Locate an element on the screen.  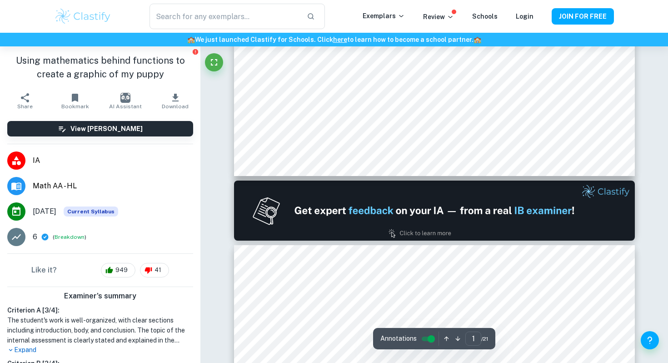
div: 41 is located at coordinates (155, 270).